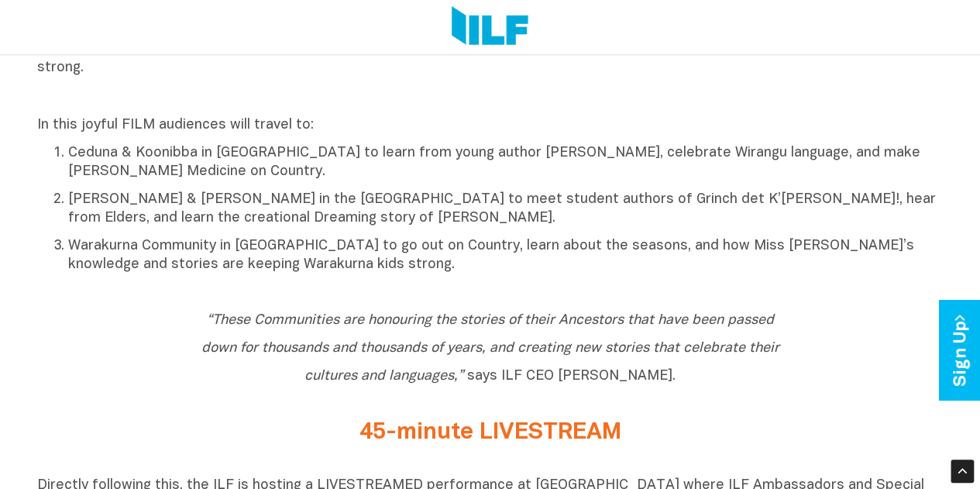 The width and height of the screenshot is (980, 489). I want to click on div: Scroll Back to Top, so click(962, 471).